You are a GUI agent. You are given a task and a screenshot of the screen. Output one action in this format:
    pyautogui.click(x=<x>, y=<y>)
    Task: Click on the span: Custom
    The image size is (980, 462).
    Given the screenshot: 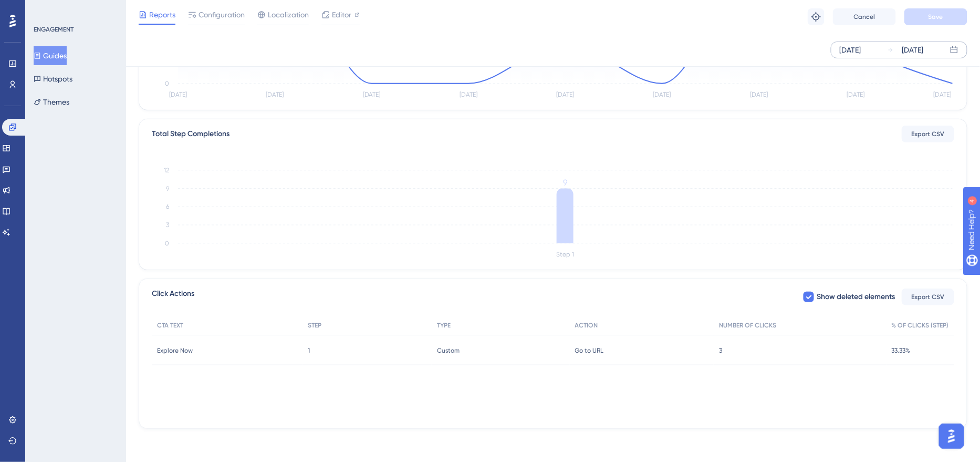 What is the action you would take?
    pyautogui.click(x=448, y=351)
    